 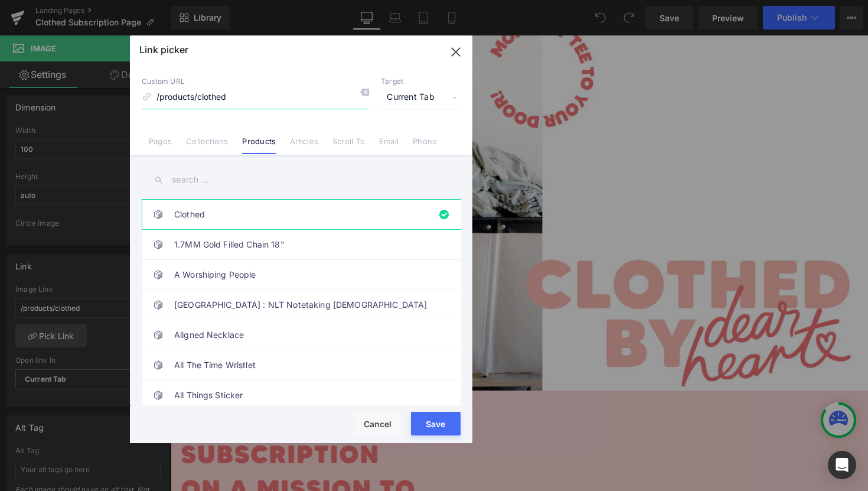 What do you see at coordinates (420, 81) in the screenshot?
I see `p: Target` at bounding box center [420, 81].